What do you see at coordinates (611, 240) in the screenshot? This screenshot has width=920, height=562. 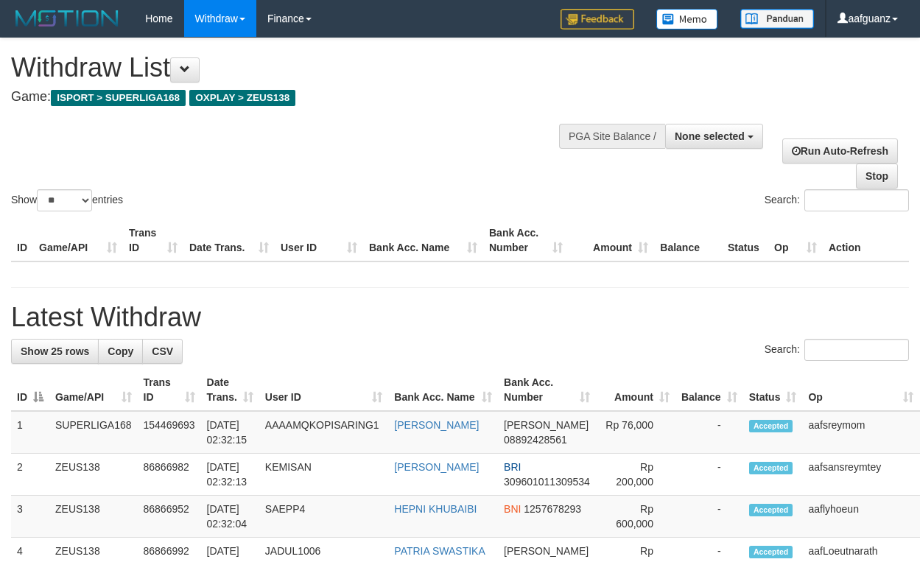 I see `th: Amount` at bounding box center [611, 240].